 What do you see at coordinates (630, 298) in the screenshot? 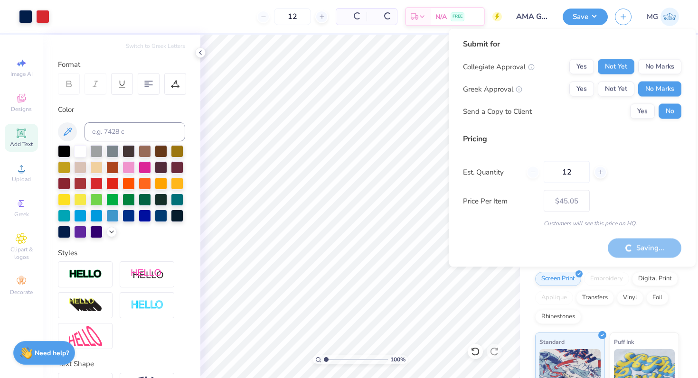
I see `div: Vinyl` at bounding box center [630, 298].